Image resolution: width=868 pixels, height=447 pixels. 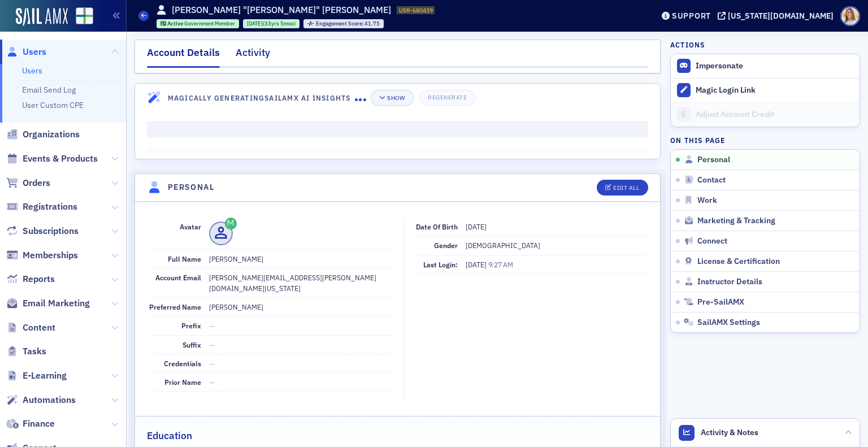 I want to click on div: (33yrs 5mos), so click(x=271, y=23).